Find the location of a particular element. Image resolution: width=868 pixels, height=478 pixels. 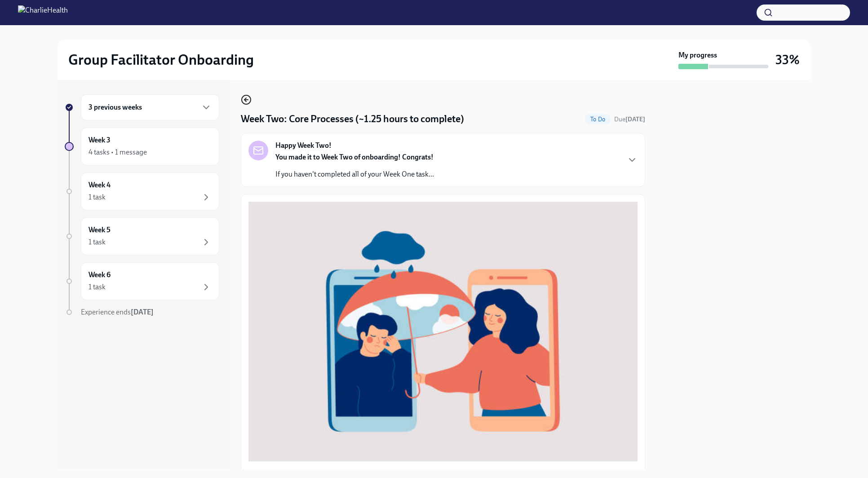

a: Week 51 task is located at coordinates (142, 236).